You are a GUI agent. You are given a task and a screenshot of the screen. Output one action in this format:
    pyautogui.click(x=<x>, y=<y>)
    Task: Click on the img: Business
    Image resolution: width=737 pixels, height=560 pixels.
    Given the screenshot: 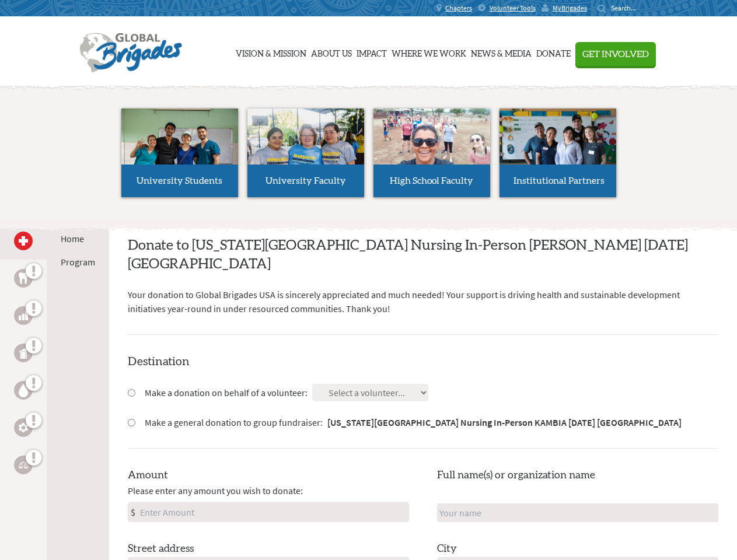 What is the action you would take?
    pyautogui.click(x=24, y=315)
    